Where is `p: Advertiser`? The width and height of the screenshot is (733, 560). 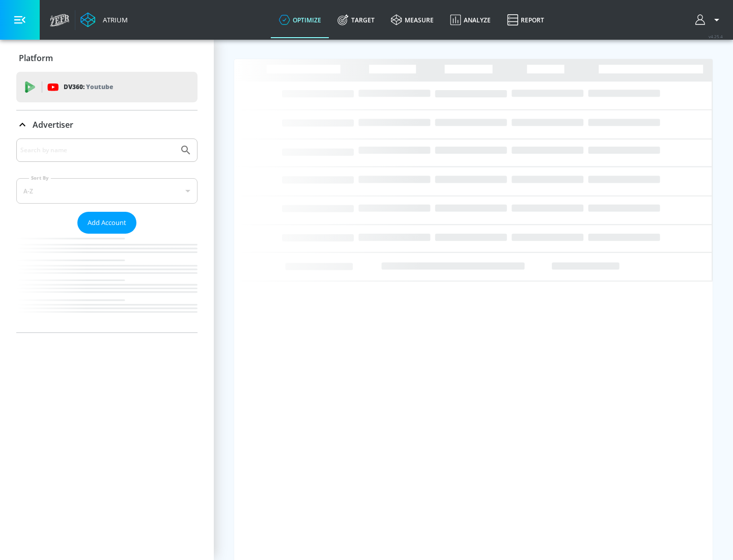 p: Advertiser is located at coordinates (53, 125).